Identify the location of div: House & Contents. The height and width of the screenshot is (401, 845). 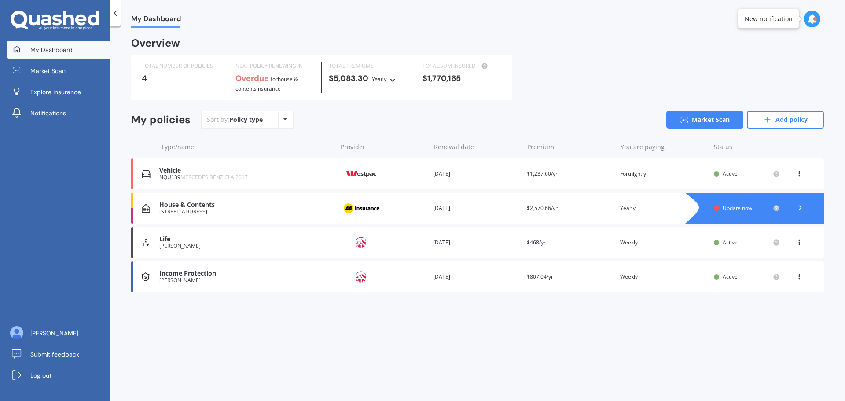
(245, 205).